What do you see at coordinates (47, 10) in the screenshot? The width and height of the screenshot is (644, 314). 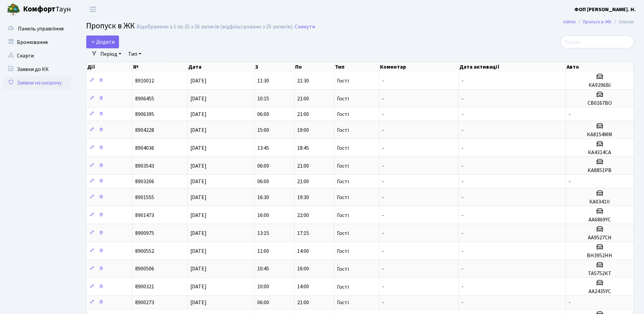 I see `span: Таун` at bounding box center [47, 10].